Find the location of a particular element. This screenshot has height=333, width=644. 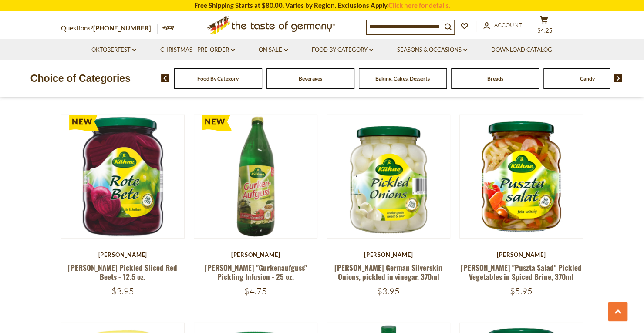

span: Beverages is located at coordinates (311, 78).